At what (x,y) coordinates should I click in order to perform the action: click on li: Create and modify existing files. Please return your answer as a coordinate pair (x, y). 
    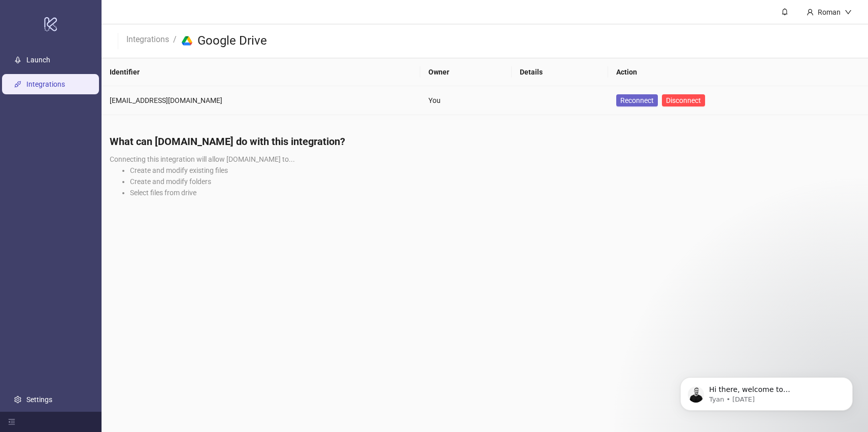
    Looking at the image, I should click on (495, 171).